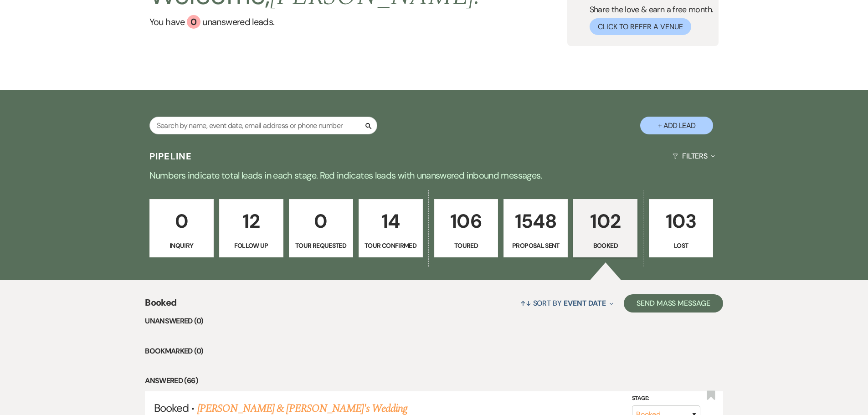  I want to click on button: Sort By Event Date, so click(566, 303).